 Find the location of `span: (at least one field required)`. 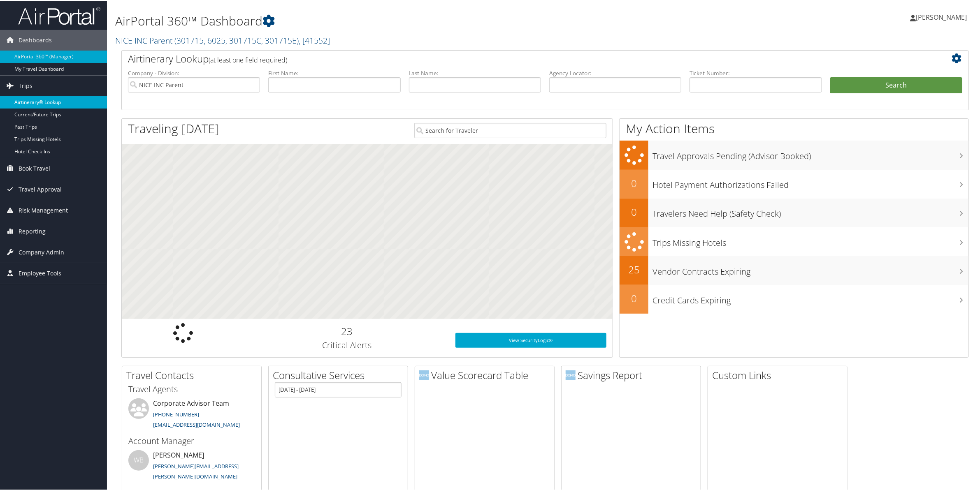

span: (at least one field required) is located at coordinates (247, 60).